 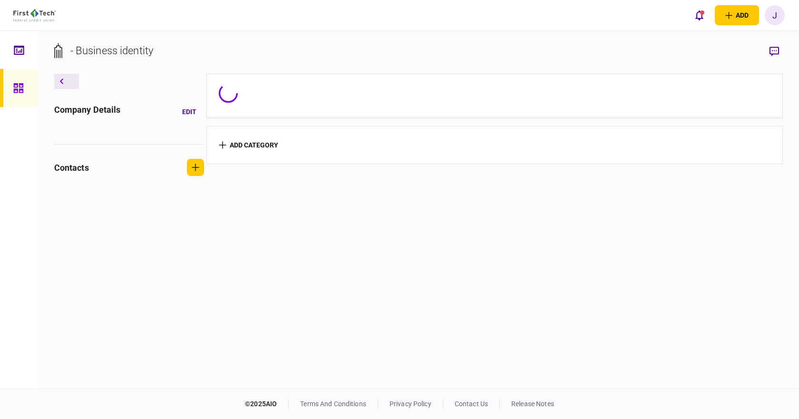 I want to click on a: contact us, so click(x=471, y=404).